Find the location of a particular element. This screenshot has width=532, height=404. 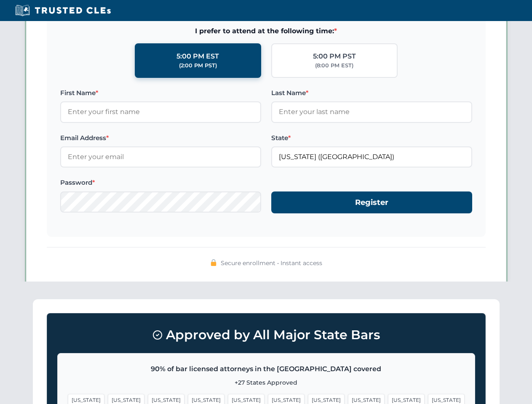

button: Register is located at coordinates (371, 203).